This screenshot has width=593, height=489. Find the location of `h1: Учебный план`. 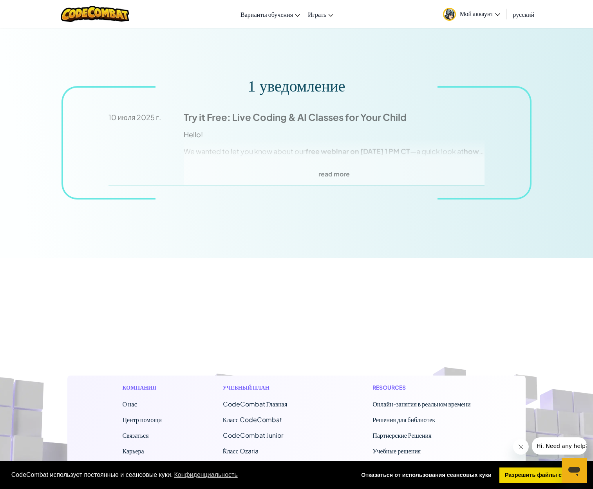

h1: Учебный план is located at coordinates (267, 388).